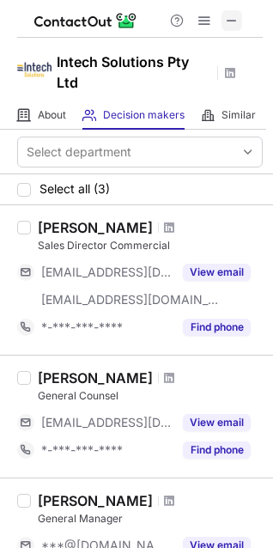 The width and height of the screenshot is (273, 548). What do you see at coordinates (34, 70) in the screenshot?
I see `img: eca326d9fddd5ef0e509d297b930d176` at bounding box center [34, 70].